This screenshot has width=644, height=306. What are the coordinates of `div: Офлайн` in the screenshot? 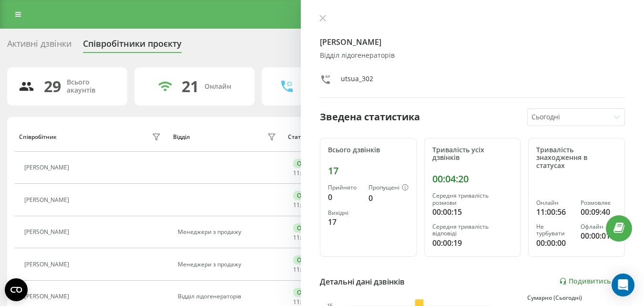 It's located at (599, 227).